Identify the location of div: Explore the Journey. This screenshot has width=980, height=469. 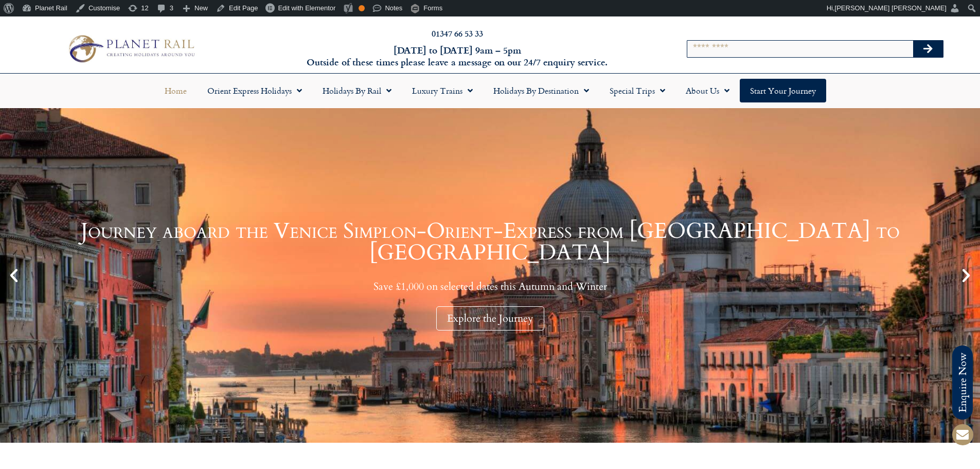
(491, 318).